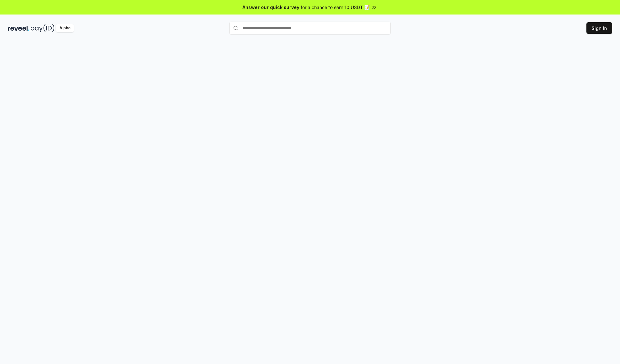 The width and height of the screenshot is (620, 364). Describe the element at coordinates (19, 28) in the screenshot. I see `img: reveel_dark` at that location.